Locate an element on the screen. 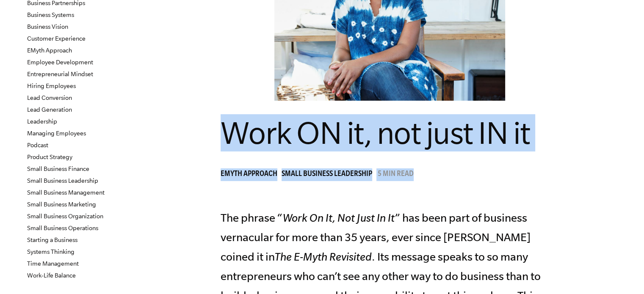 This screenshot has height=294, width=644. a: Small Business Organization is located at coordinates (65, 216).